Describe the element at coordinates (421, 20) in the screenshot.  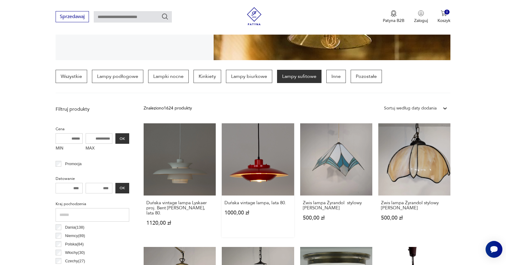
I see `p: Zaloguj` at that location.